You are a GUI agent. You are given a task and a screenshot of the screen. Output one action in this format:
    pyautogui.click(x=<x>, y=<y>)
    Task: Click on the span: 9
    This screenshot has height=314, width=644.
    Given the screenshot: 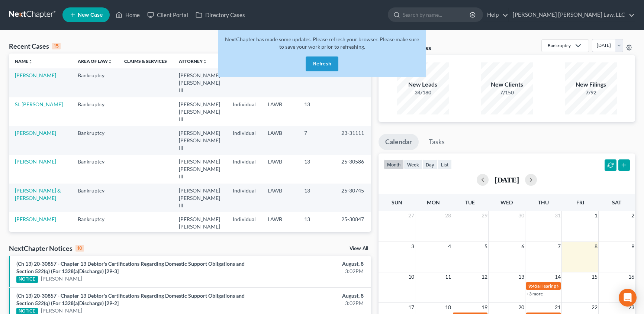 What is the action you would take?
    pyautogui.click(x=632, y=246)
    